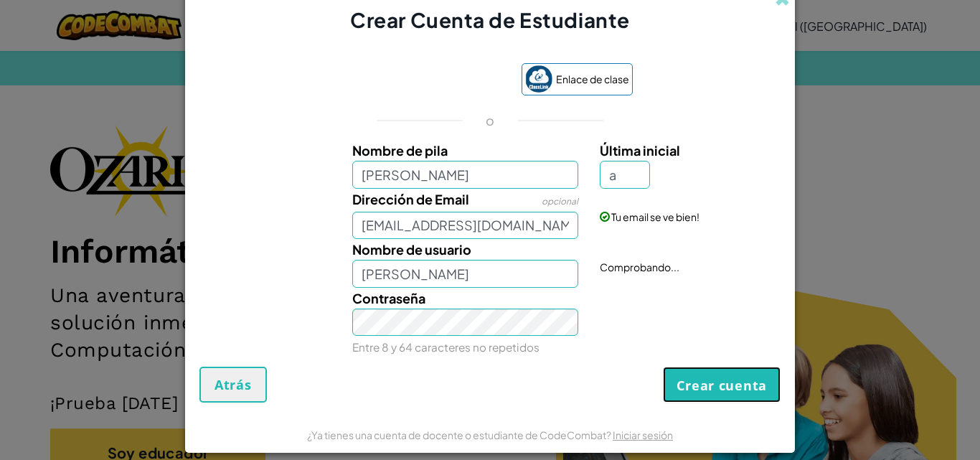  What do you see at coordinates (593, 79) in the screenshot?
I see `font: Enlace de clase` at bounding box center [593, 79].